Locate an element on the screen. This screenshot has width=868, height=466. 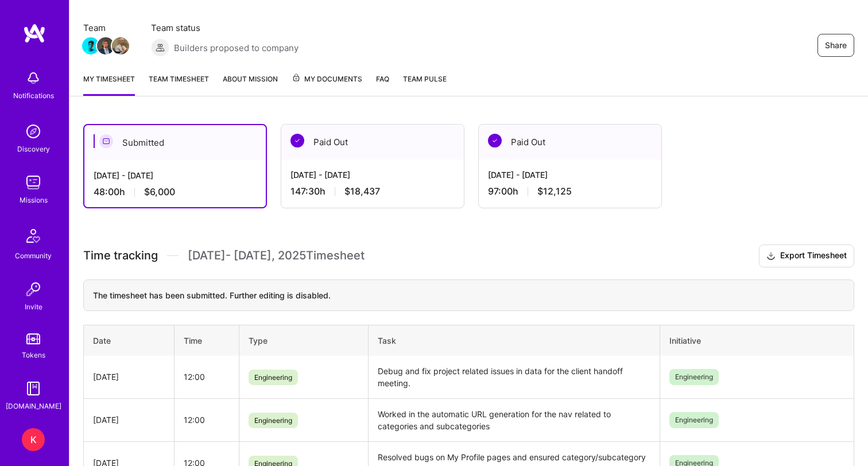
div: Submitted is located at coordinates (175, 142).